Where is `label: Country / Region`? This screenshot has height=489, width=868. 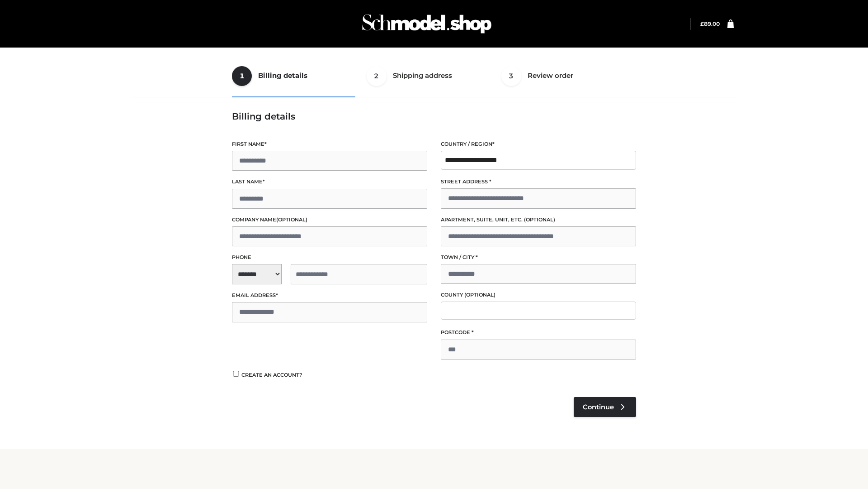 label: Country / Region is located at coordinates (539, 144).